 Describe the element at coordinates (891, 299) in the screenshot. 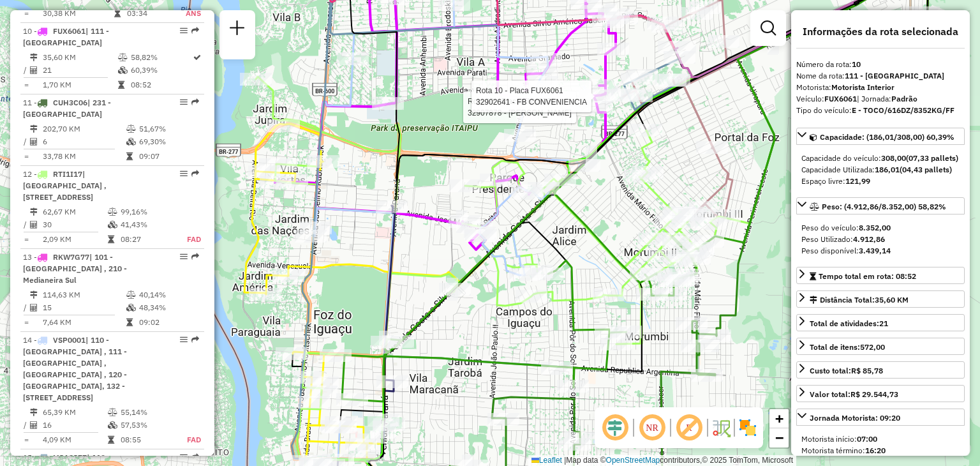

I see `span: 35,60 KM` at that location.